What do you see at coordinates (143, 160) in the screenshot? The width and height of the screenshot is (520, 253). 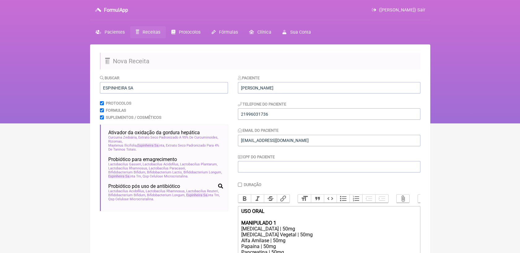 I see `span: Probiótico para emagrecimento` at bounding box center [143, 160].